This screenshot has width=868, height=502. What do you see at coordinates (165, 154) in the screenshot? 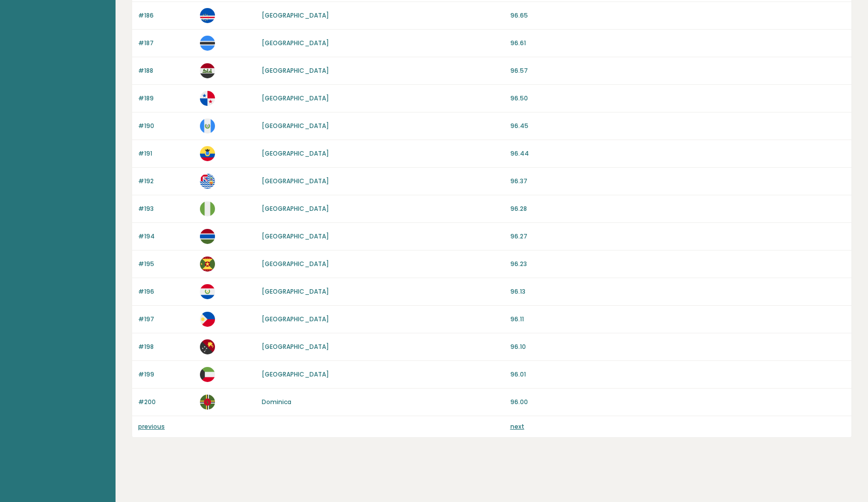
I see `p: #191` at bounding box center [165, 154].